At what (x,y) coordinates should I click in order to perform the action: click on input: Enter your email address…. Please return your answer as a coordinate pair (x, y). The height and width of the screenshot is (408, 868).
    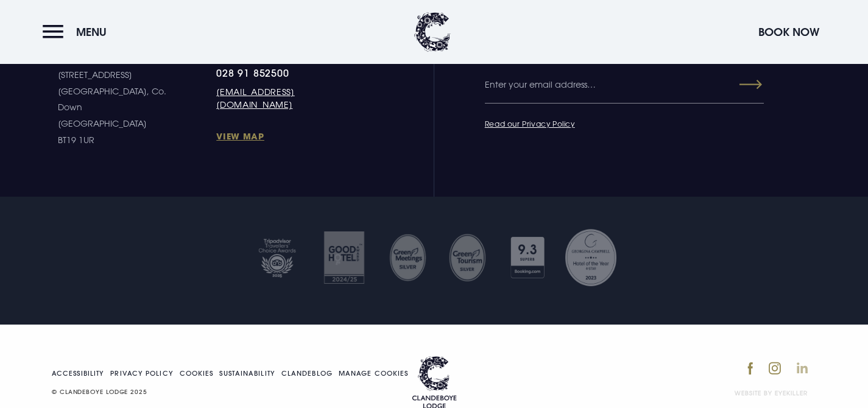
    Looking at the image, I should click on (624, 85).